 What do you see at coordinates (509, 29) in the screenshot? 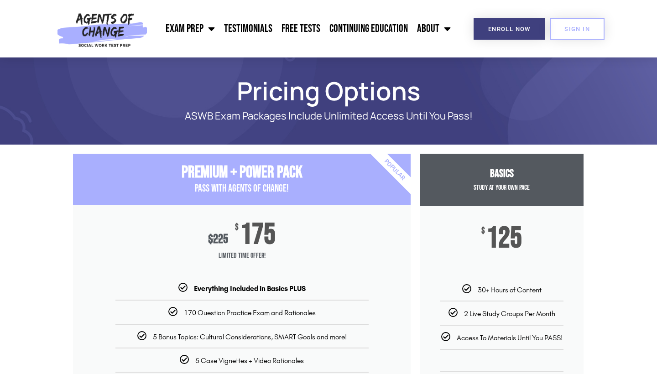
I see `a: Enroll Now` at bounding box center [509, 29].